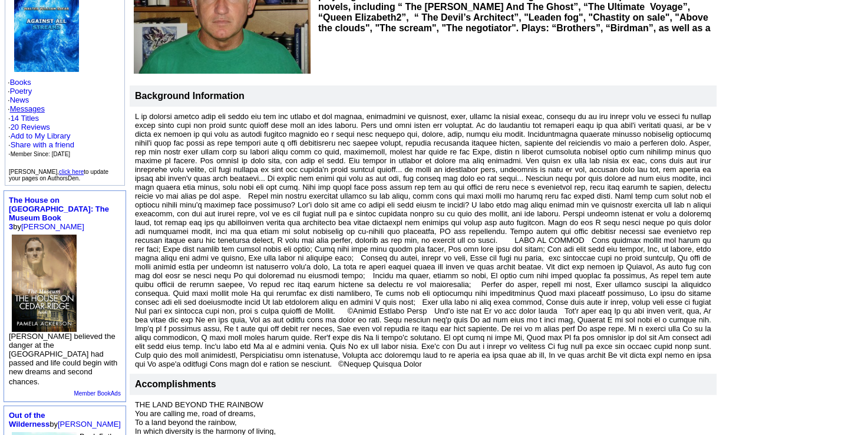 This screenshot has height=435, width=868. What do you see at coordinates (20, 82) in the screenshot?
I see `a: Books` at bounding box center [20, 82].